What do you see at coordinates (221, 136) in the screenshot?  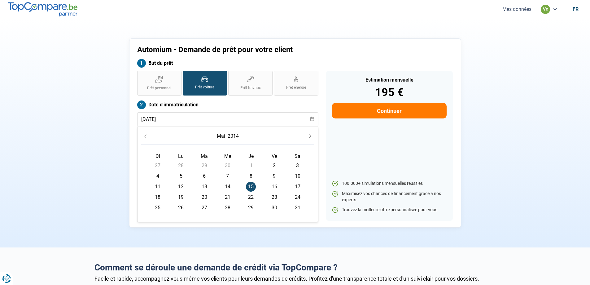 I see `button: Choose Month` at bounding box center [221, 136].